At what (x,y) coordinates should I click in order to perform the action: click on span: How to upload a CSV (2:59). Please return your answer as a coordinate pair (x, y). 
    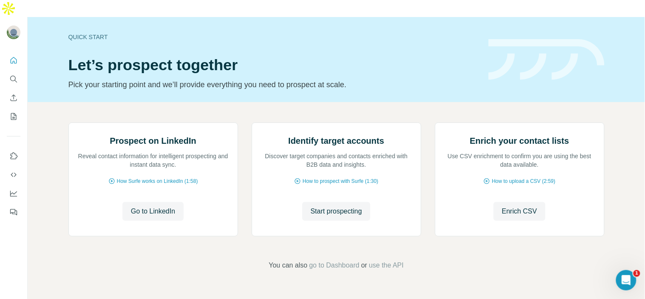
    Looking at the image, I should click on (523, 181).